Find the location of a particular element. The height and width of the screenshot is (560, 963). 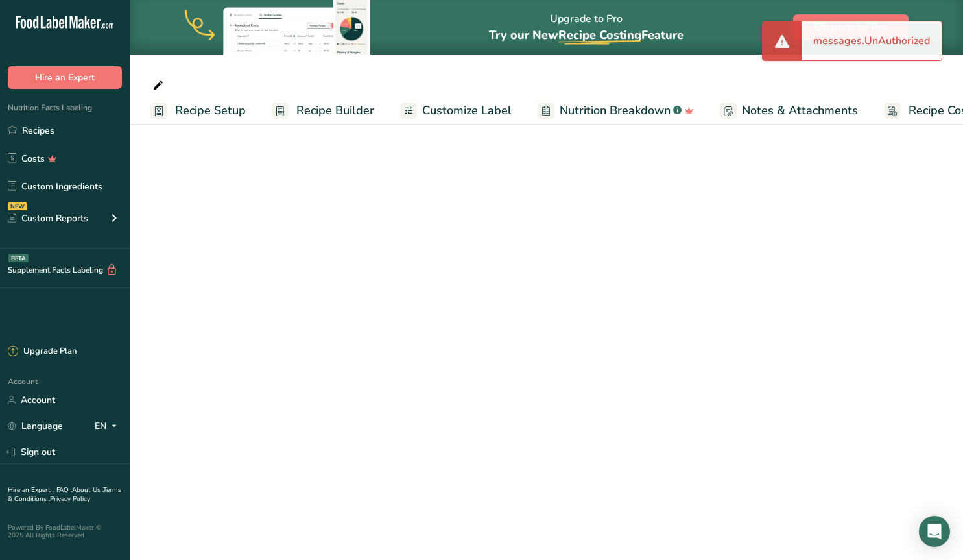

button: Upgrade to Pro is located at coordinates (850, 27).